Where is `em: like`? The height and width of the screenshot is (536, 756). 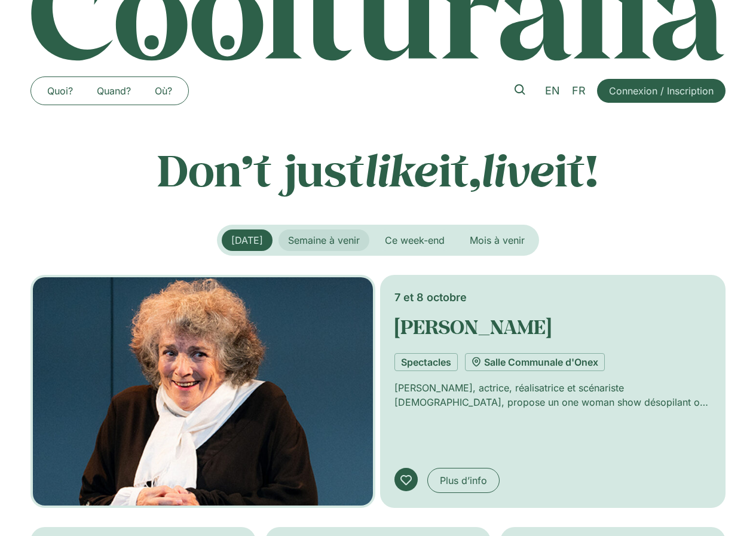
em: like is located at coordinates (402, 169).